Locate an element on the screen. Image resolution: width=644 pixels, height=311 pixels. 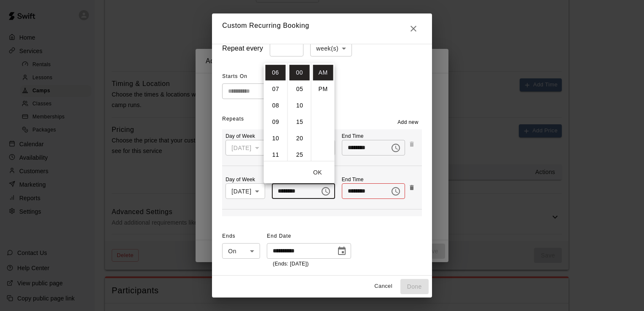
div: week(s) is located at coordinates (331, 49).